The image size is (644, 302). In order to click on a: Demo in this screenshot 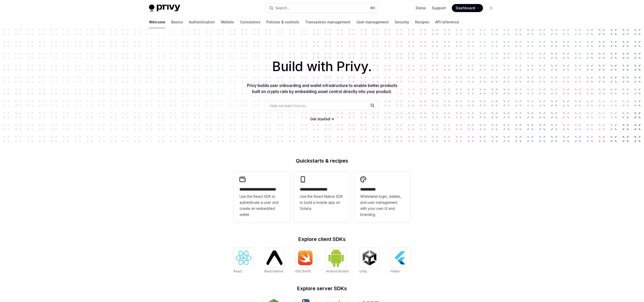, I will do `click(421, 8)`.